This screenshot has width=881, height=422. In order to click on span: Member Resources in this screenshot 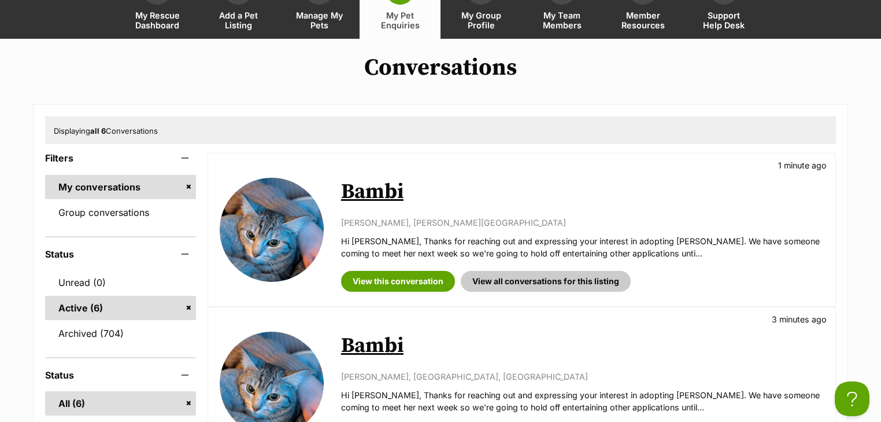, I will do `click(643, 20)`.